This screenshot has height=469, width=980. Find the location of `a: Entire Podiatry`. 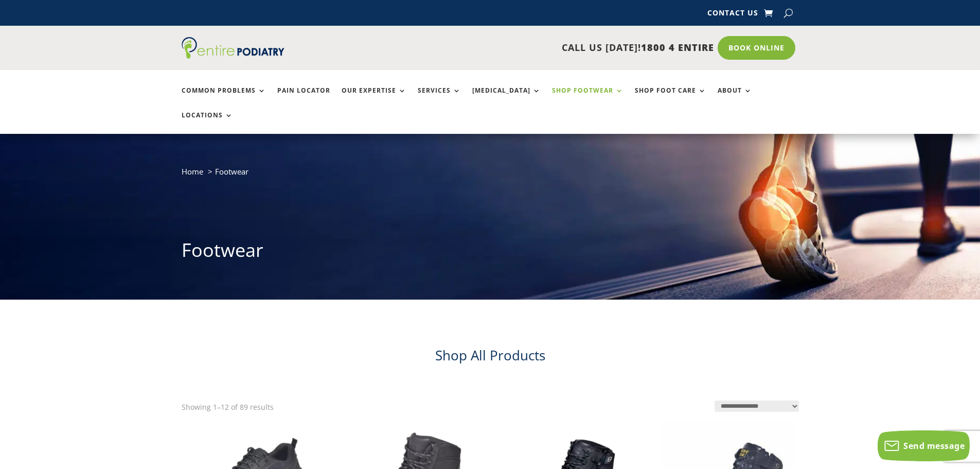

a: Entire Podiatry is located at coordinates (233, 56).